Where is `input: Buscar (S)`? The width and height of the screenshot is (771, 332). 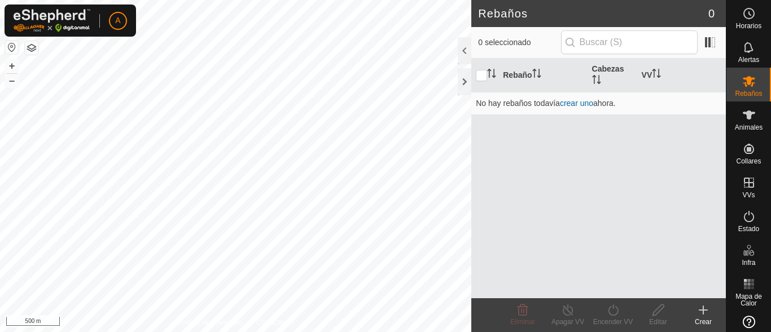
input: Buscar (S) is located at coordinates (629, 42).